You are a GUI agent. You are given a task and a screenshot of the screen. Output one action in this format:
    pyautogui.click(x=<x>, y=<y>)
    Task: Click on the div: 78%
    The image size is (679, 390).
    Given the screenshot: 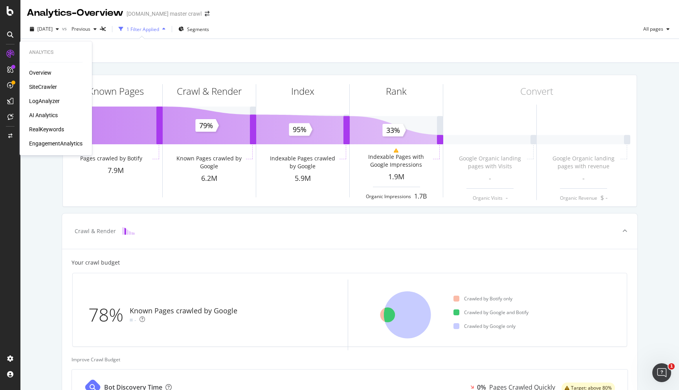 What is the action you would take?
    pyautogui.click(x=109, y=315)
    